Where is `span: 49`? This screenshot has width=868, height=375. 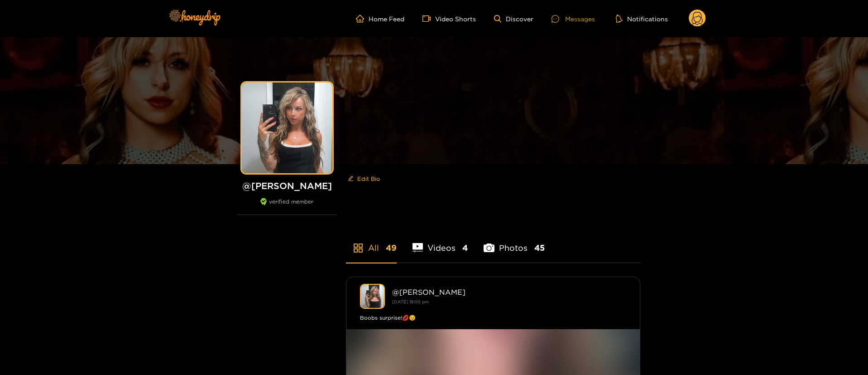 span: 49 is located at coordinates (391, 247).